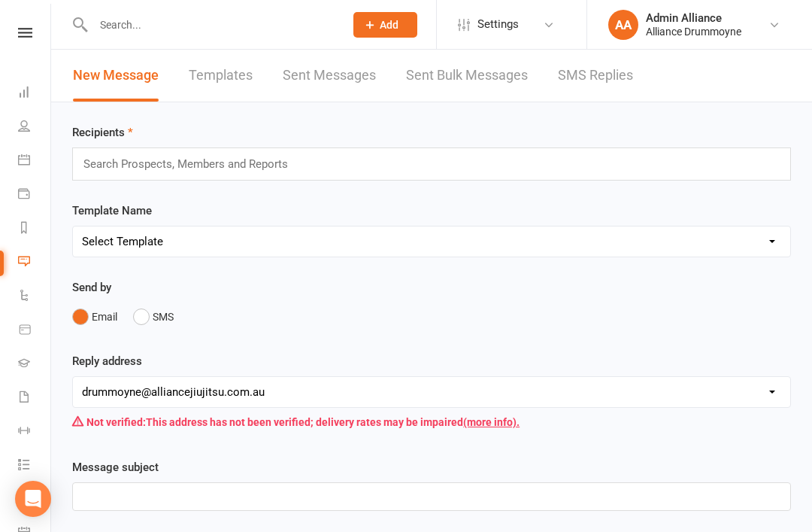 This screenshot has height=532, width=812. Describe the element at coordinates (35, 94) in the screenshot. I see `a: Dashboard` at that location.